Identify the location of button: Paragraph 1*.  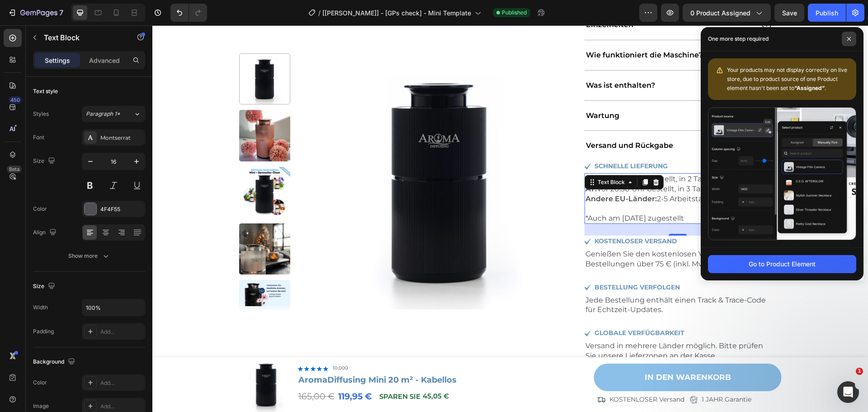
(113, 114).